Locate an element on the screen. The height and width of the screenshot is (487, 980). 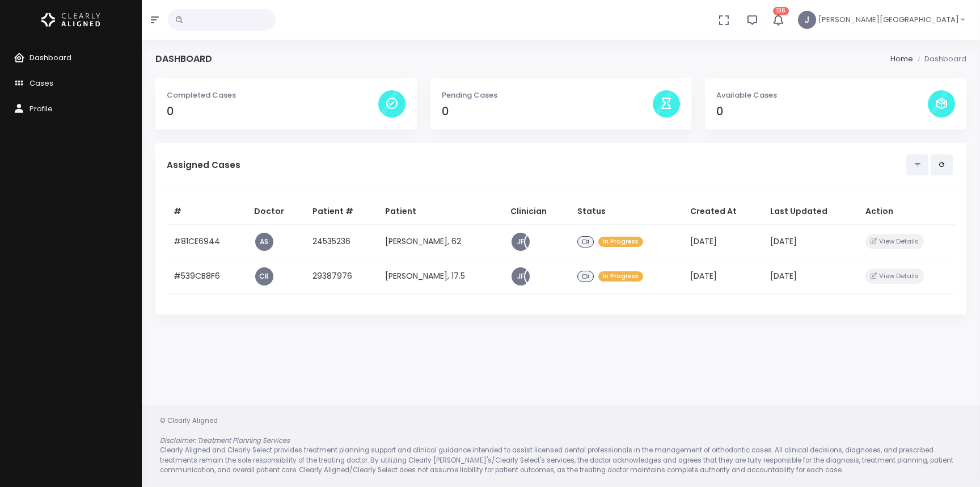
th: Action is located at coordinates (907, 211).